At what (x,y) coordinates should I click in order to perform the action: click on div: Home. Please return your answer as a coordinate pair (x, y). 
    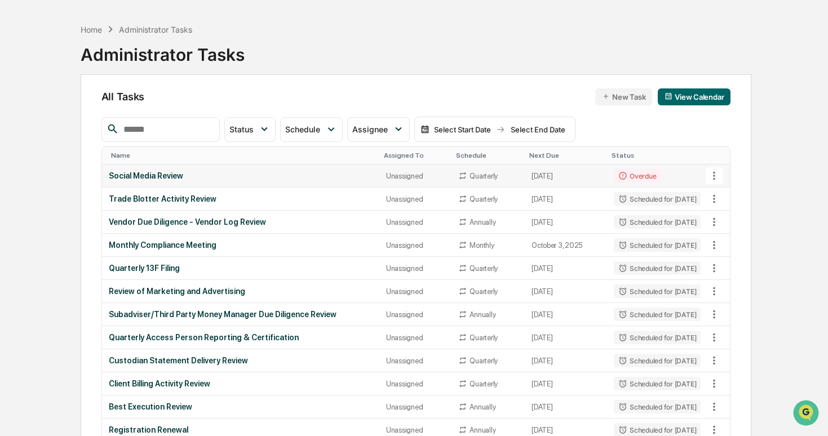
    Looking at the image, I should click on (91, 29).